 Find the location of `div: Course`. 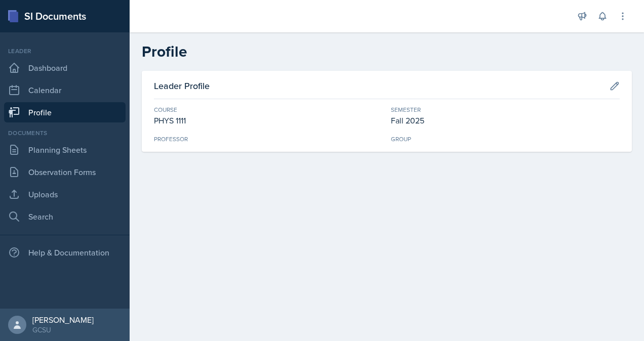

div: Course is located at coordinates (269, 110).